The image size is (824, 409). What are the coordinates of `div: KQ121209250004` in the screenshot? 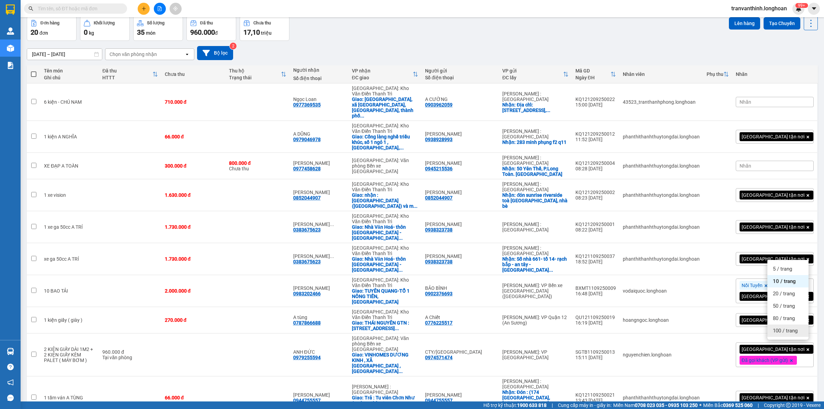 It's located at (596, 163).